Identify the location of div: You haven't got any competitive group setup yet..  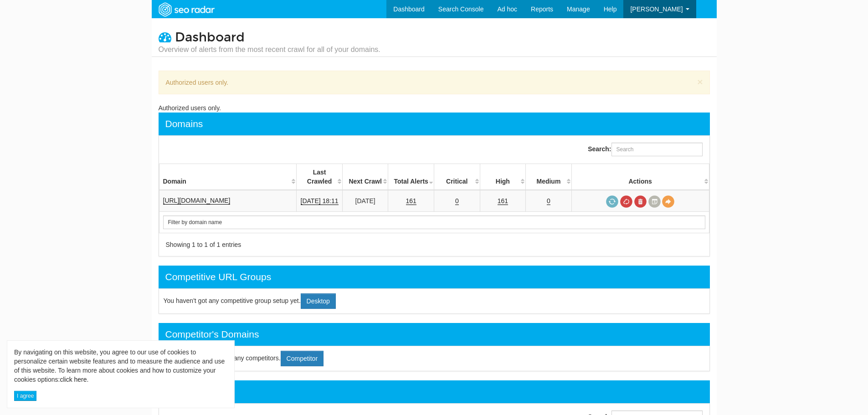
(434, 301).